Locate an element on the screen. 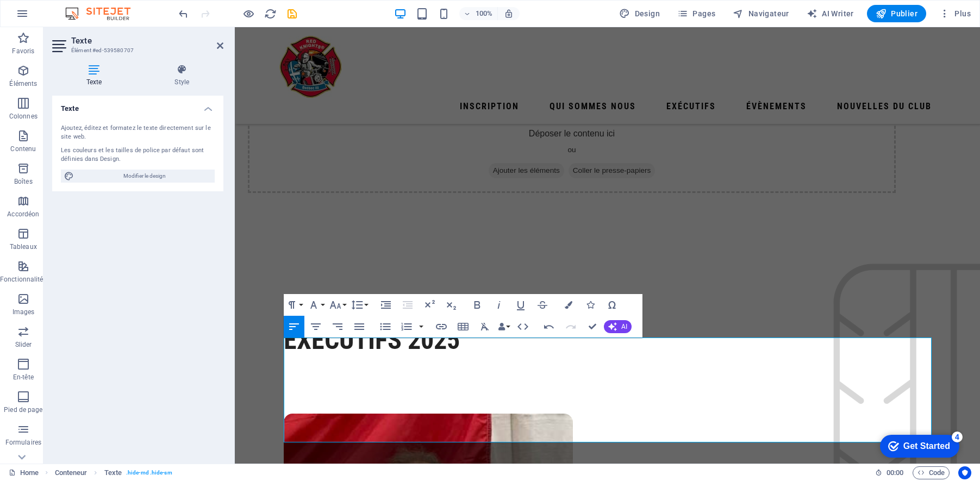  h3: Élément #ed-539580707 is located at coordinates (137, 51).